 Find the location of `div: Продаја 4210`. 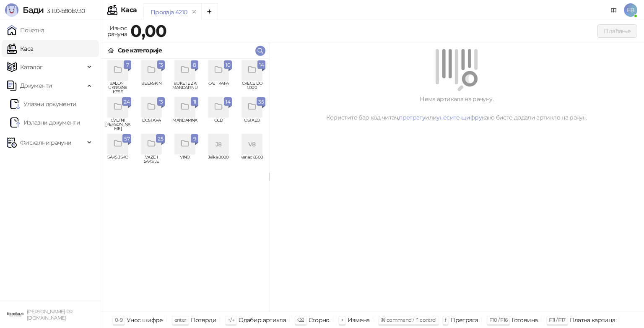

div: Продаја 4210 is located at coordinates (168, 12).